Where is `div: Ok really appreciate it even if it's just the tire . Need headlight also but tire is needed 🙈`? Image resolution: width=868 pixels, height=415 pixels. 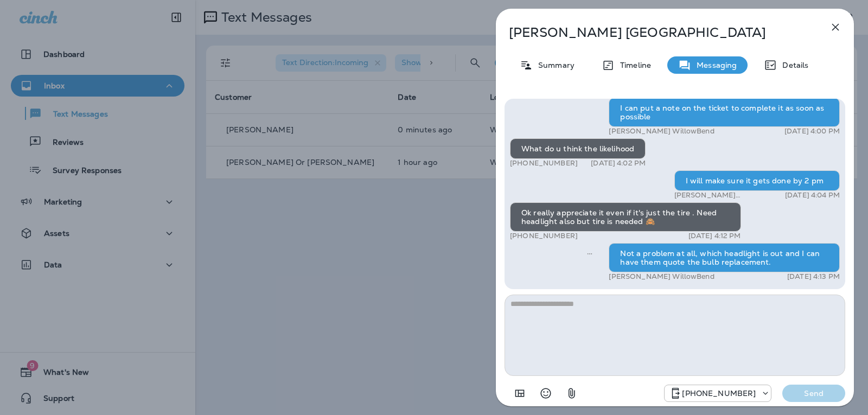
div: Ok really appreciate it even if it's just the tire . Need headlight also but tire is needed 🙈 is located at coordinates (625, 217).